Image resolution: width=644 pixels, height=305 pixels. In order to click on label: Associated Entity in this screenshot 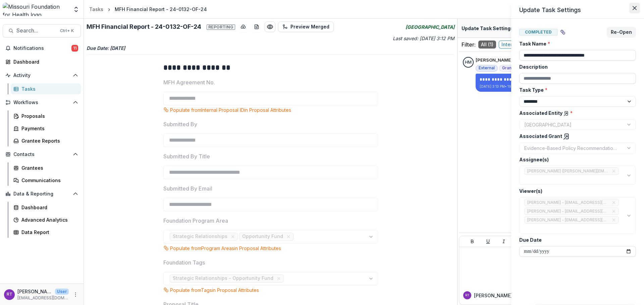, I will do `click(576, 113)`.